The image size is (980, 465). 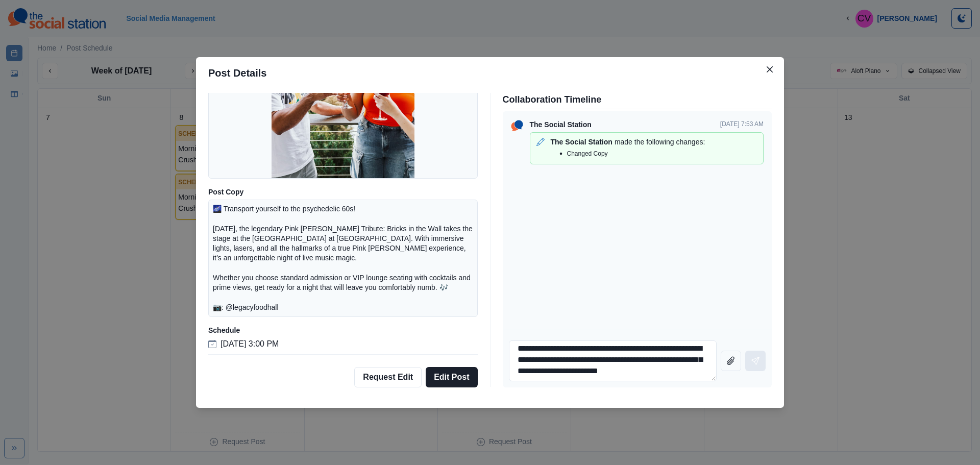 What do you see at coordinates (755, 361) in the screenshot?
I see `button: Send message` at bounding box center [755, 361].